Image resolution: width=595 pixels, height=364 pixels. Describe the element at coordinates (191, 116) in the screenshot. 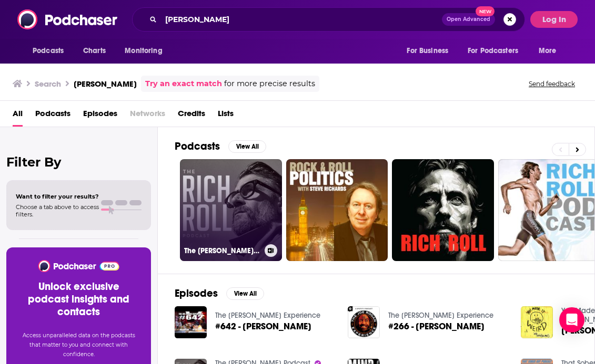

I see `span: Credits` at that location.